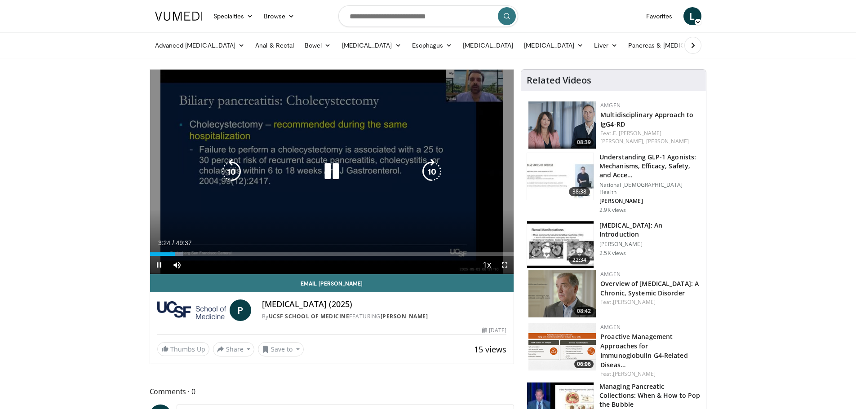  I want to click on a: Proactive Management Approaches for Immunoglobulin G4-Related Diseas…, so click(644, 351).